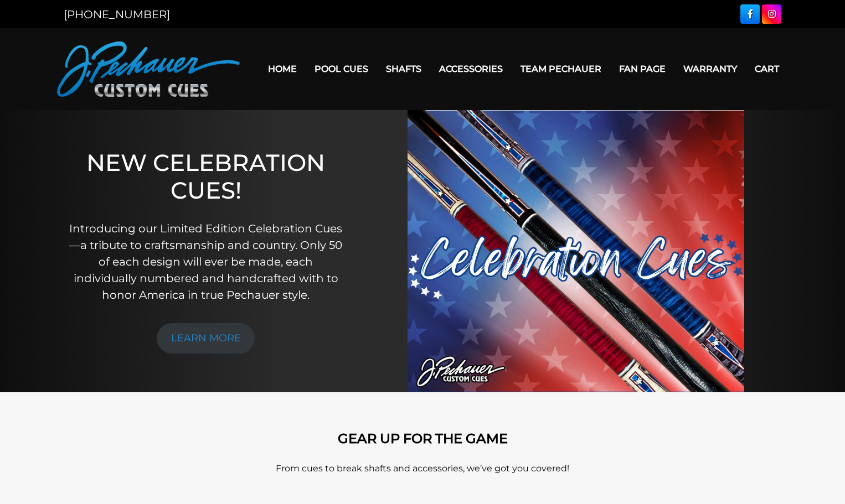 This screenshot has width=845, height=504. Describe the element at coordinates (148, 69) in the screenshot. I see `img: Pechauer Custom Cues` at that location.